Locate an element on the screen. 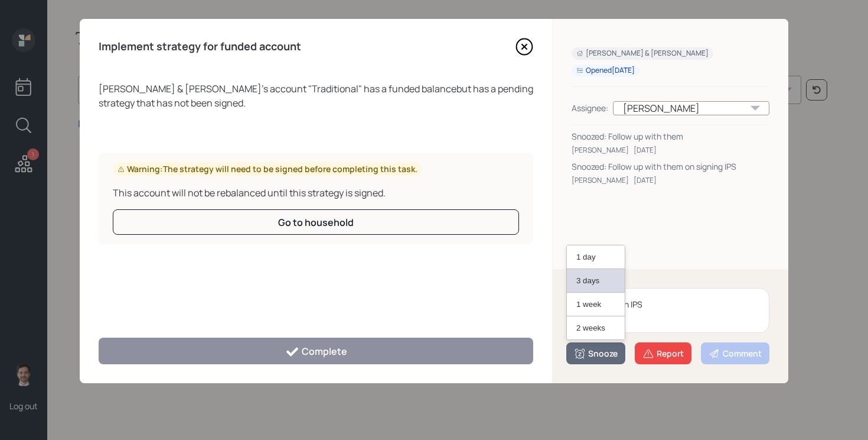 The height and width of the screenshot is (440, 868). div: Snoozed: Follow up with them on signing IPS is located at coordinates (670, 166).